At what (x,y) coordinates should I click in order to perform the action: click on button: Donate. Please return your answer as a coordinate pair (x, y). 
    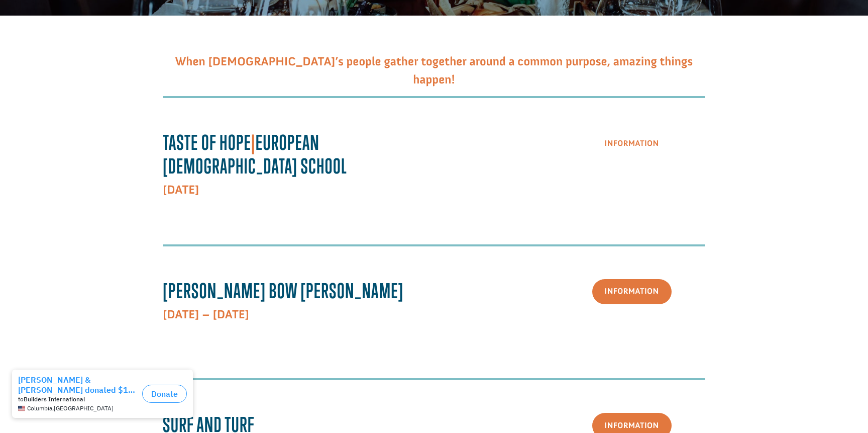
    Looking at the image, I should click on (164, 29).